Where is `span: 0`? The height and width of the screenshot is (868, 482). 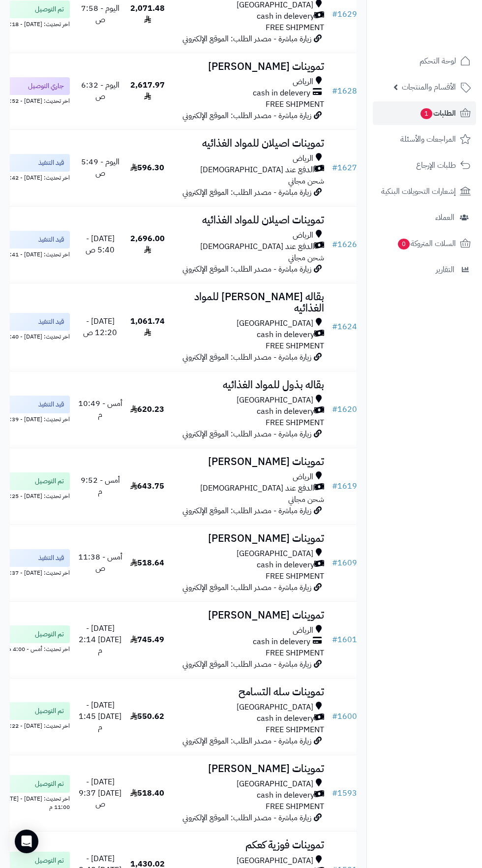
span: 0 is located at coordinates (404, 244).